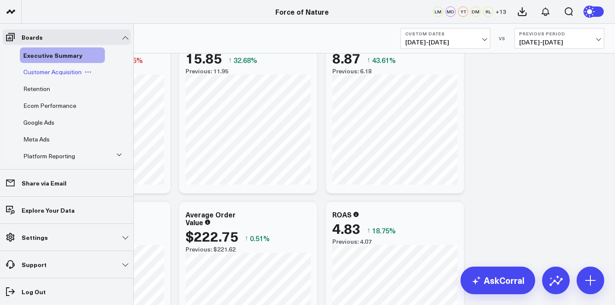  Describe the element at coordinates (49, 156) in the screenshot. I see `a: Platform Reporting` at that location.